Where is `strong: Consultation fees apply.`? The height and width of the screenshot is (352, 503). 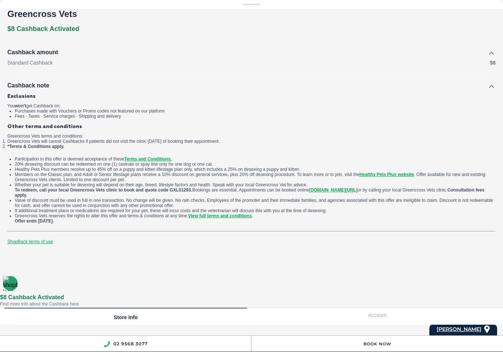
strong: Consultation fees apply. is located at coordinates (250, 192).